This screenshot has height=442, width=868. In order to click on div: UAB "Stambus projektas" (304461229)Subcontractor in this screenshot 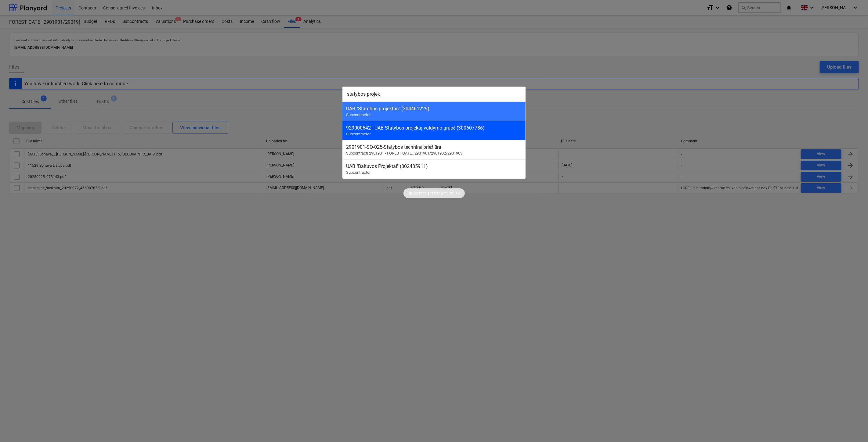, I will do `click(434, 111)`.